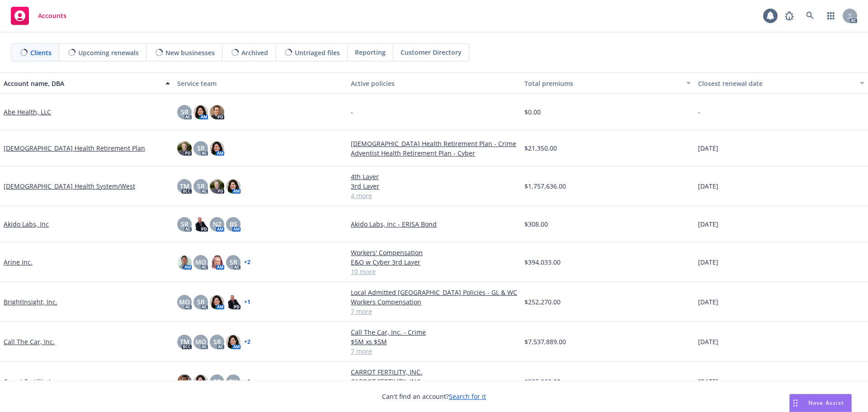 This screenshot has width=868, height=412. What do you see at coordinates (776, 84) in the screenshot?
I see `div: Closest renewal date` at bounding box center [776, 84].